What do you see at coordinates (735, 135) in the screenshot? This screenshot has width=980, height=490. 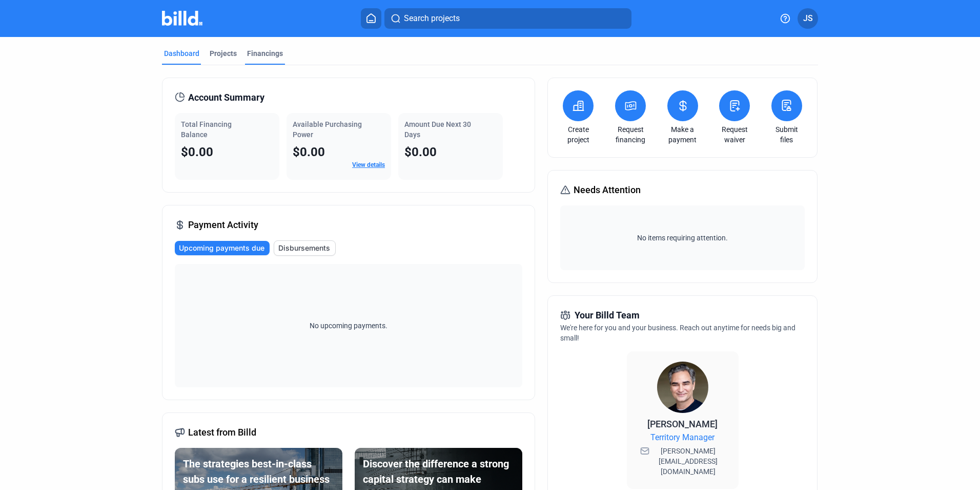 I see `a: Request waiver` at bounding box center [735, 135].